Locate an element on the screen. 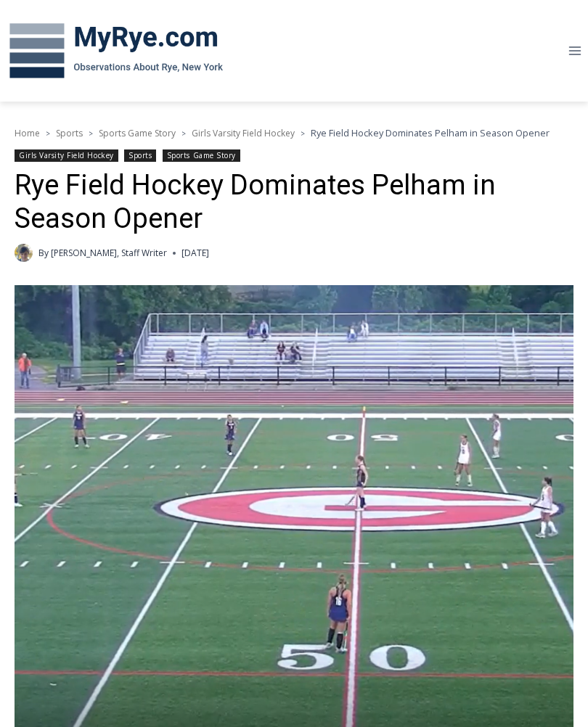 The image size is (588, 727). a: Home is located at coordinates (27, 133).